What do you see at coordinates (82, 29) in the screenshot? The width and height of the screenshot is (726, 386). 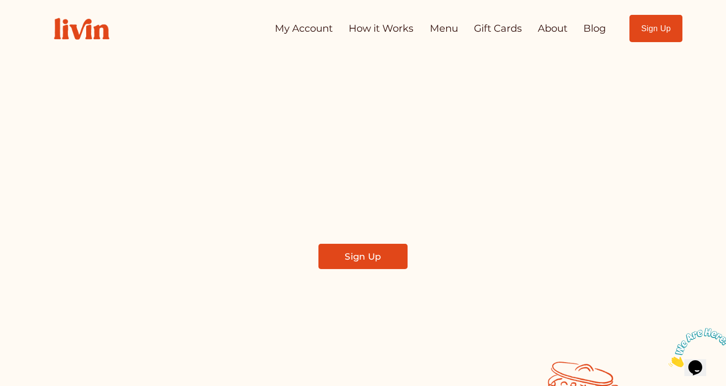 I see `img: Livin` at bounding box center [82, 29].